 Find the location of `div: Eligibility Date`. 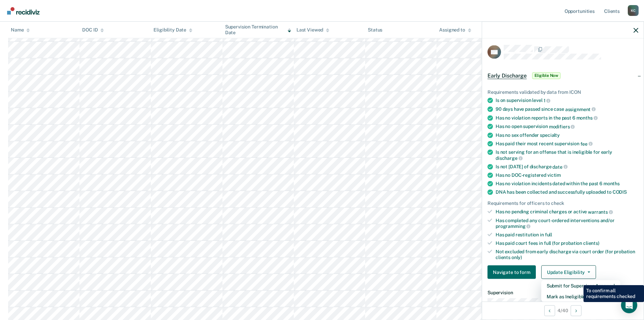

div: Eligibility Date is located at coordinates (173, 30).